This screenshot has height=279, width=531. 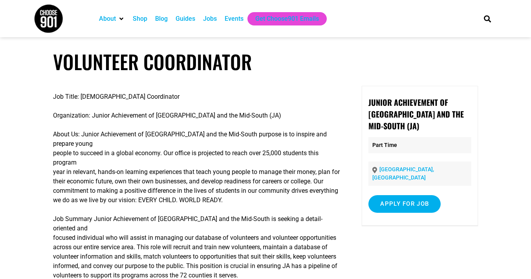 What do you see at coordinates (283, 19) in the screenshot?
I see `nav: Main nav` at bounding box center [283, 19].